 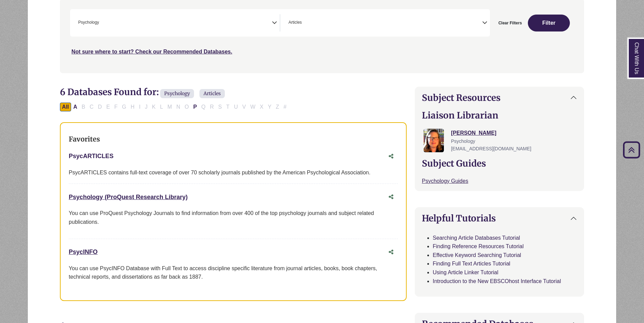 I want to click on a: Psychology (ProQuest Research Library), so click(x=128, y=197).